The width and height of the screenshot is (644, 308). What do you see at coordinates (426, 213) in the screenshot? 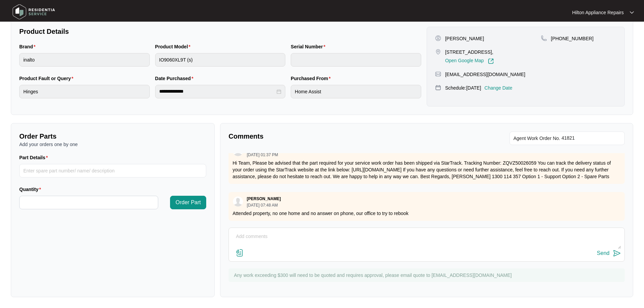
I see `p: Attended property, no one home and no answer on phone, our office to try to rebook` at bounding box center [426, 213].